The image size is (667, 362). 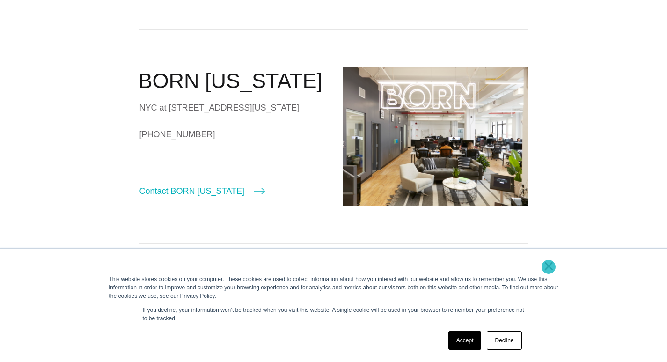 What do you see at coordinates (334, 287) in the screenshot?
I see `div: This website stores cookies on your computer. These cookies are used to collect information about...` at bounding box center [334, 287].